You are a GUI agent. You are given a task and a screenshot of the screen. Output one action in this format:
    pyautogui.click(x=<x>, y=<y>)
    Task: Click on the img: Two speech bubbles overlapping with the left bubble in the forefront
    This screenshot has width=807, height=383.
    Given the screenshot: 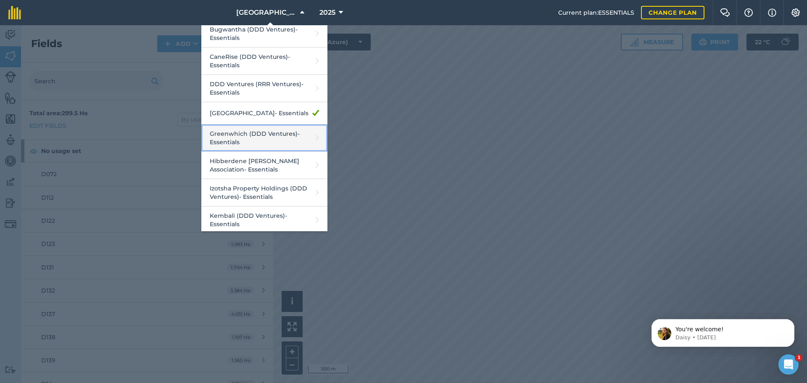 What is the action you would take?
    pyautogui.click(x=725, y=13)
    